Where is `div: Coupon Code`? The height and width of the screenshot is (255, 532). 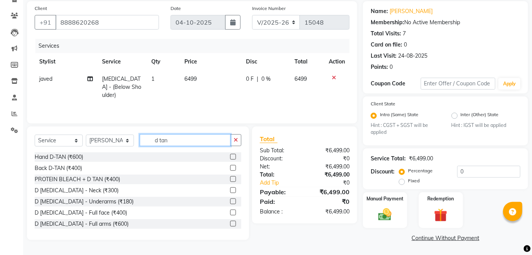 div: Coupon Code is located at coordinates (396, 84).